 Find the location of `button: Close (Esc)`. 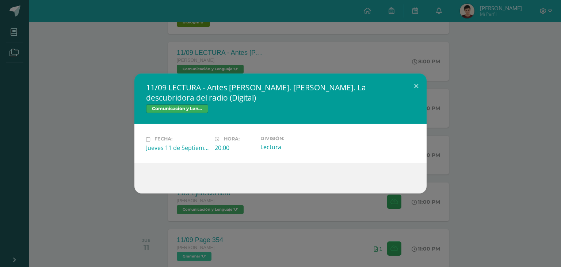

button: Close (Esc) is located at coordinates (416, 86).